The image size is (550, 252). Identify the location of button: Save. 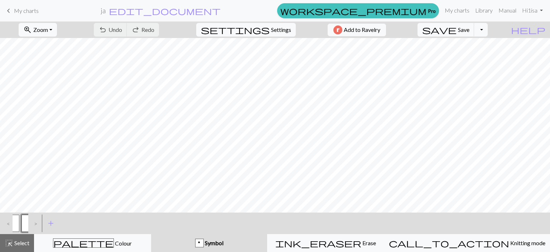
(446, 30).